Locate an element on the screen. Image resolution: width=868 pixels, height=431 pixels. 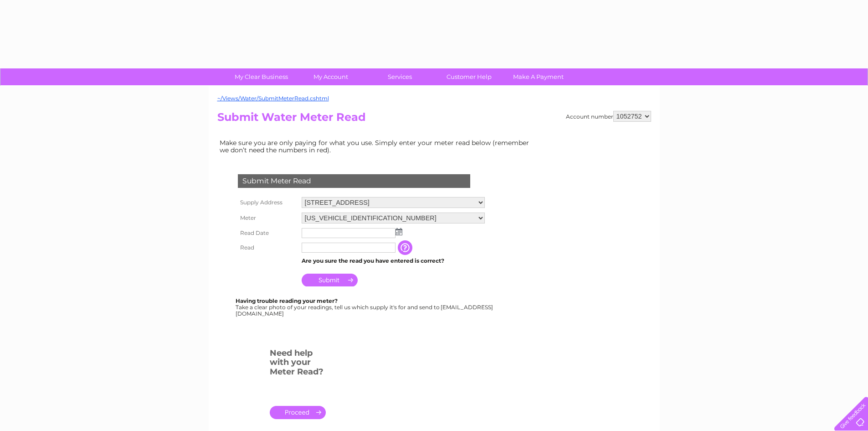
b: Having trouble reading your meter? is located at coordinates (287, 300).